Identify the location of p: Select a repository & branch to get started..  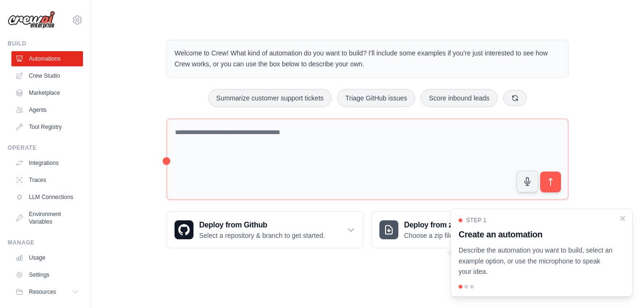
(262, 235).